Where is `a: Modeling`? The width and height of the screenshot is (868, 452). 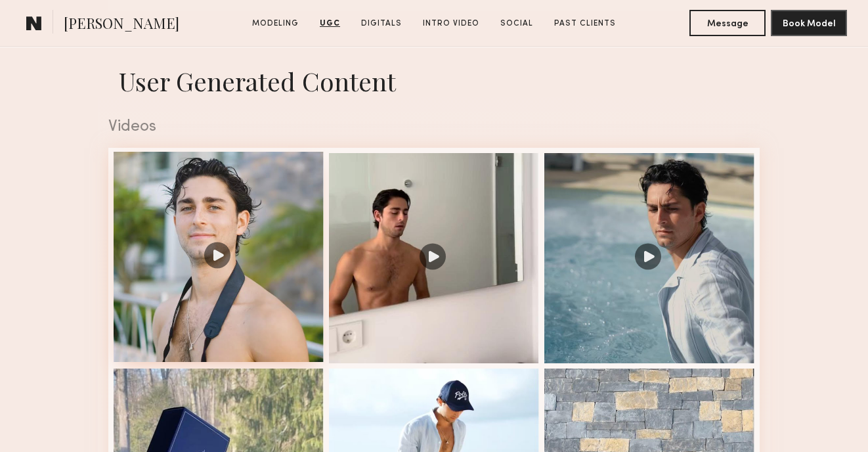
a: Modeling is located at coordinates (276, 24).